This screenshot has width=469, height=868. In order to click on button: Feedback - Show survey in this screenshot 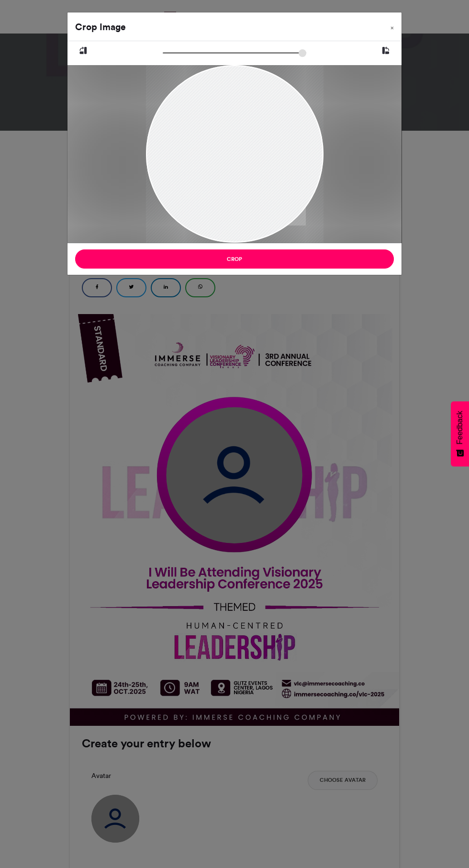, I will do `click(460, 434)`.